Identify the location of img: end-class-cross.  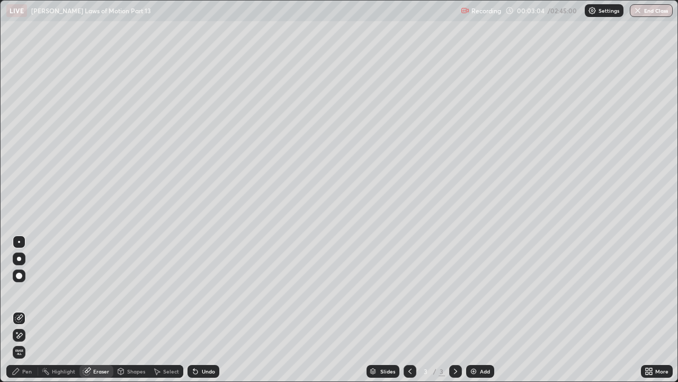
(638, 11).